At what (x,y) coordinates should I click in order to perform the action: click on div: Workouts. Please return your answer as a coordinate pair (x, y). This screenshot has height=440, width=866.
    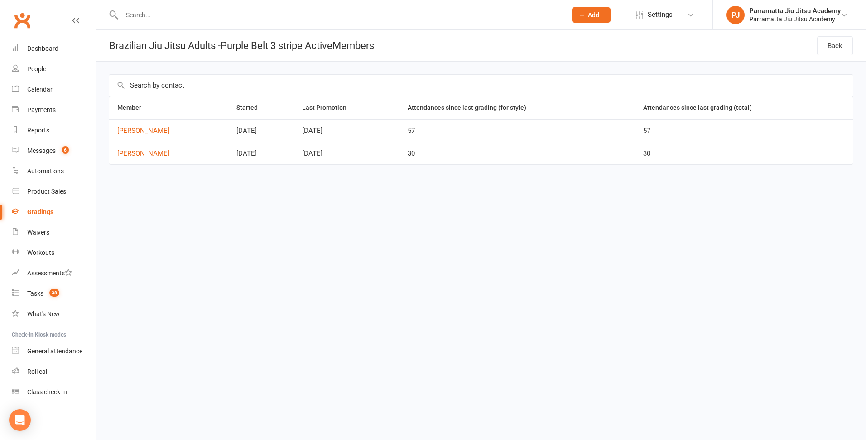
    Looking at the image, I should click on (41, 252).